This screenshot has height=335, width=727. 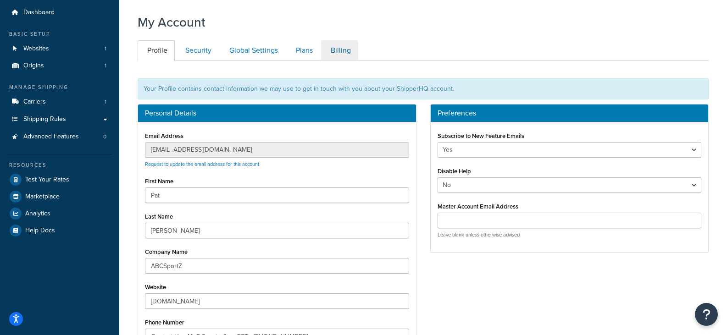 What do you see at coordinates (480, 136) in the screenshot?
I see `label: Subscribe to New Feature Emails` at bounding box center [480, 136].